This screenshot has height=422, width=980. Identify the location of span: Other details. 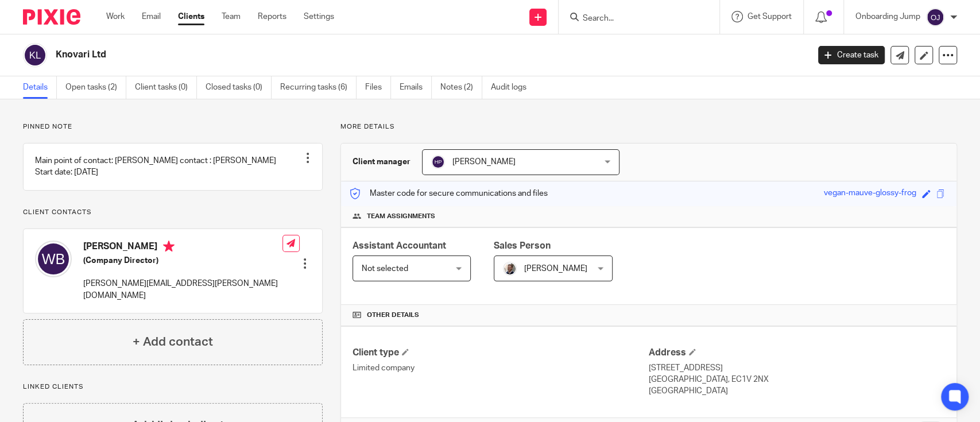
(393, 315).